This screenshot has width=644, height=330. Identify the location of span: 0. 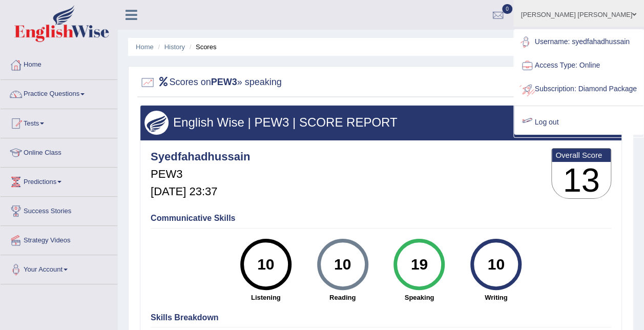
(508, 9).